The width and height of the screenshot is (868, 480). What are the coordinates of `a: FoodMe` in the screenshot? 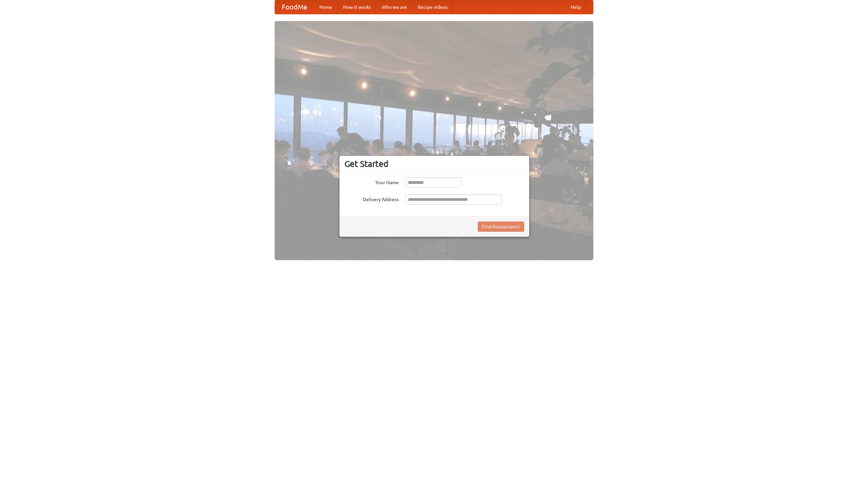 It's located at (294, 7).